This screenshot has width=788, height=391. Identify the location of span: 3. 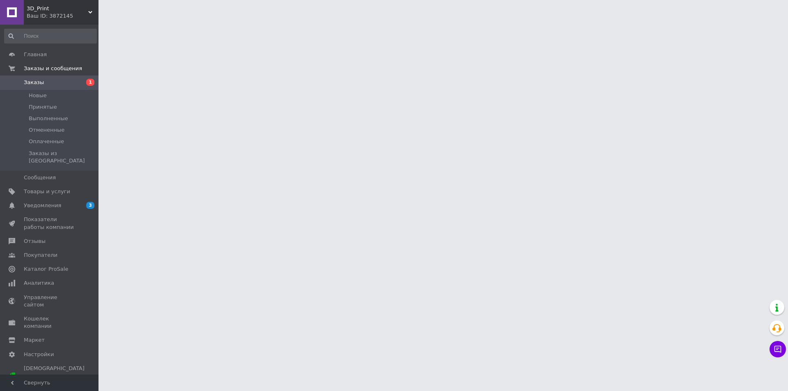
(90, 205).